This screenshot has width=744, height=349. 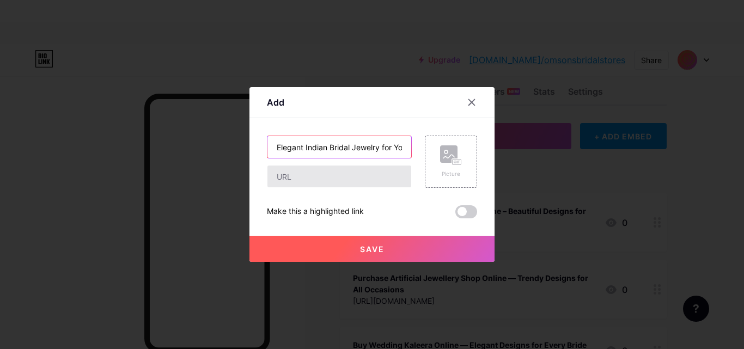 What do you see at coordinates (275, 102) in the screenshot?
I see `div: Add` at bounding box center [275, 102].